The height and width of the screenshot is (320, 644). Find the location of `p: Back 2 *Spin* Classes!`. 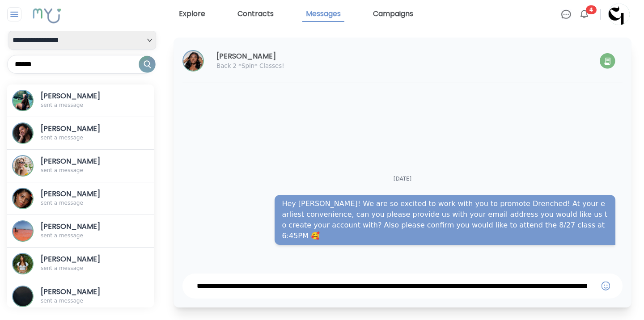

p: Back 2 *Spin* Classes! is located at coordinates (314, 67).